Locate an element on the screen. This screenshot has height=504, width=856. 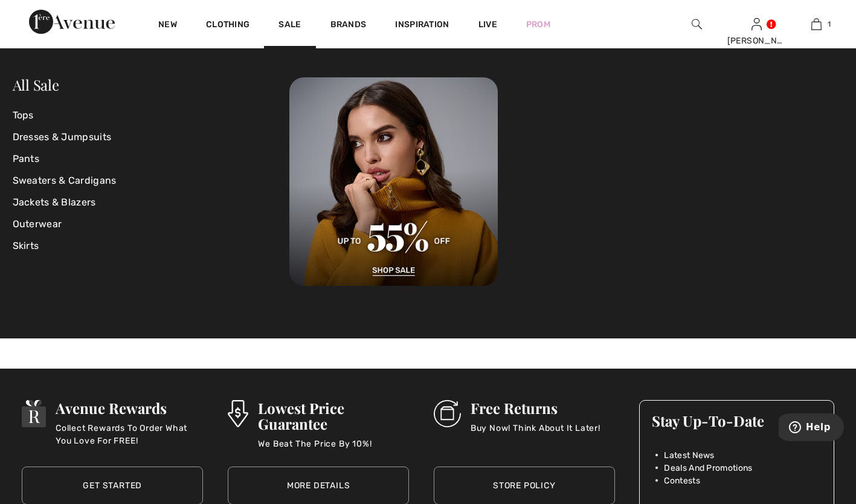
h3: Lowest Price Guarantee is located at coordinates (333, 416).